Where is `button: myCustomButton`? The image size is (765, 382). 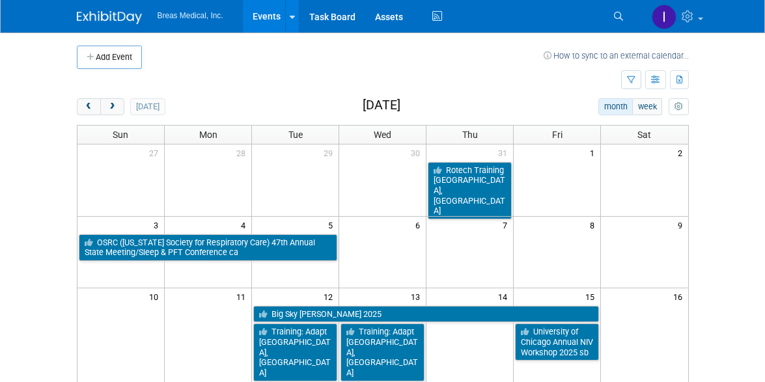
button: myCustomButton is located at coordinates (678, 107).